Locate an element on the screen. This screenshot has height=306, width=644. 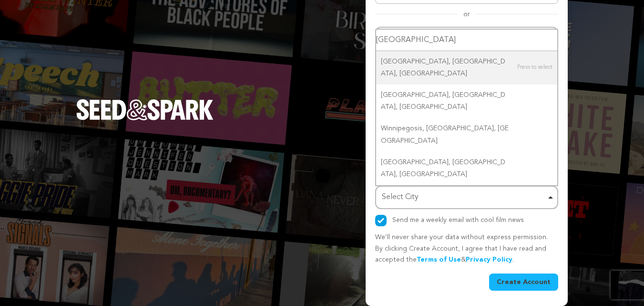
button: Create Account is located at coordinates (524, 282).